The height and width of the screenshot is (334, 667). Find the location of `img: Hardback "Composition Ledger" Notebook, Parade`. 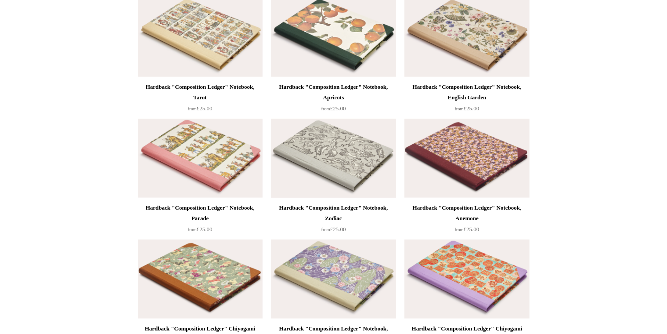

img: Hardback "Composition Ledger" Notebook, Parade is located at coordinates (200, 158).